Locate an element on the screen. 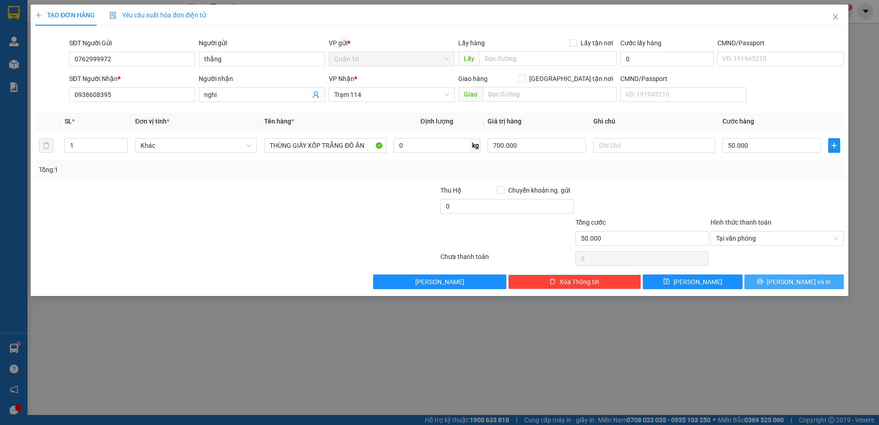  span: Khác is located at coordinates (196, 146).